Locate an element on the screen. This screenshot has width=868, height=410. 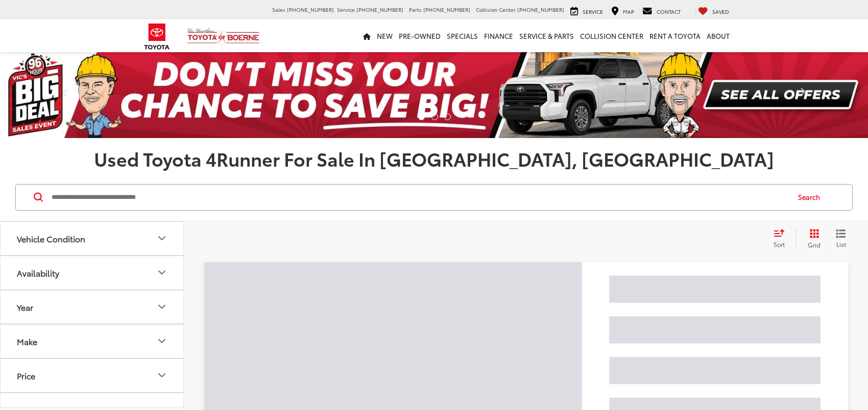
button: Vehicle ConditionVehicle Condition is located at coordinates (93, 238).